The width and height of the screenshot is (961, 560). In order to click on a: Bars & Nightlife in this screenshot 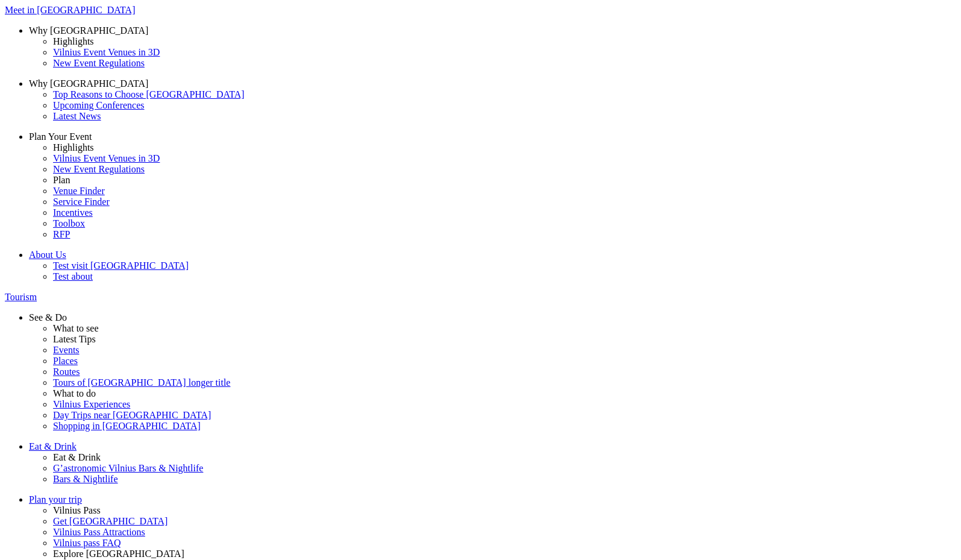, I will do `click(505, 479)`.